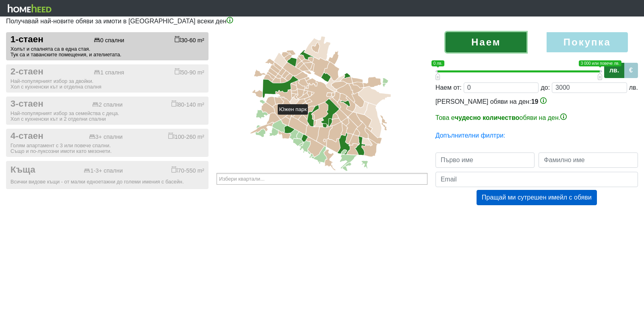 This screenshot has height=311, width=644. Describe the element at coordinates (23, 170) in the screenshot. I see `span: Къща` at that location.